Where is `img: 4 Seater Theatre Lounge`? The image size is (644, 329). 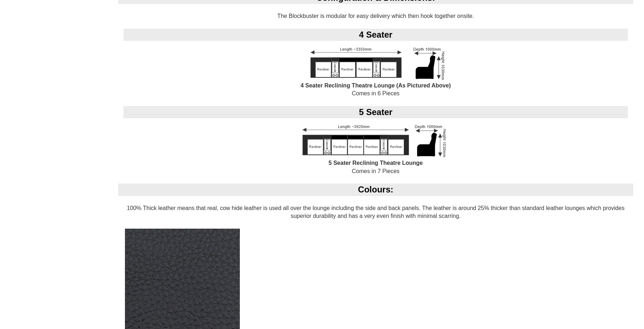
img: 4 Seater Theatre Lounge is located at coordinates (376, 63).